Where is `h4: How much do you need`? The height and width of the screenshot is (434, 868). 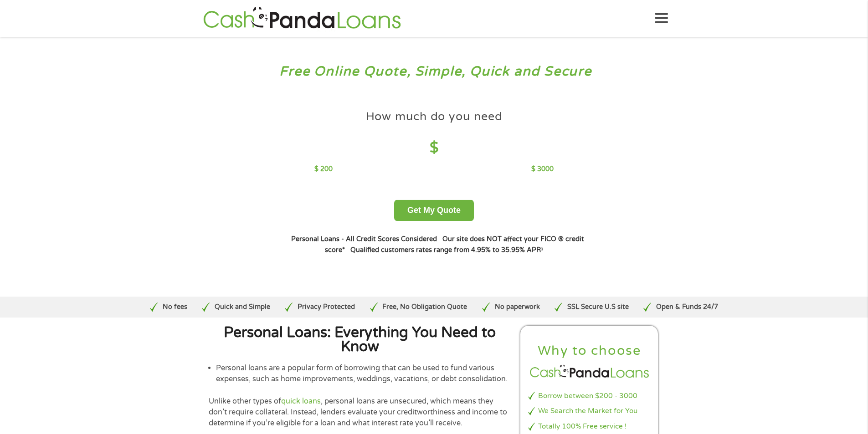
h4: How much do you need is located at coordinates (434, 117).